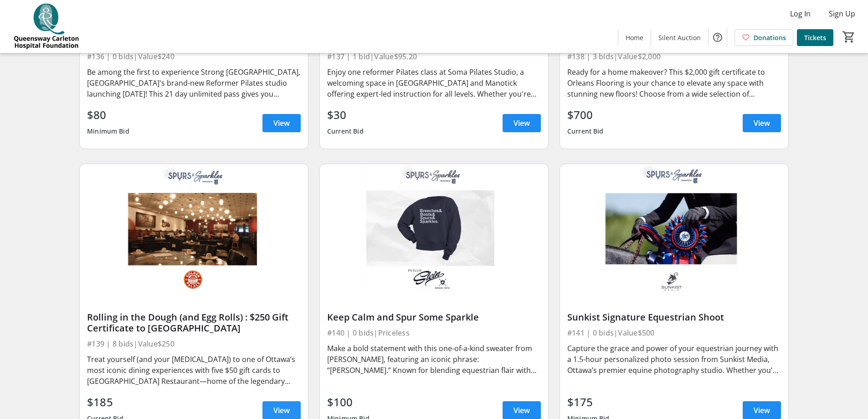 This screenshot has width=868, height=419. I want to click on div: Keep Calm and Spur Some Sparkle, so click(434, 317).